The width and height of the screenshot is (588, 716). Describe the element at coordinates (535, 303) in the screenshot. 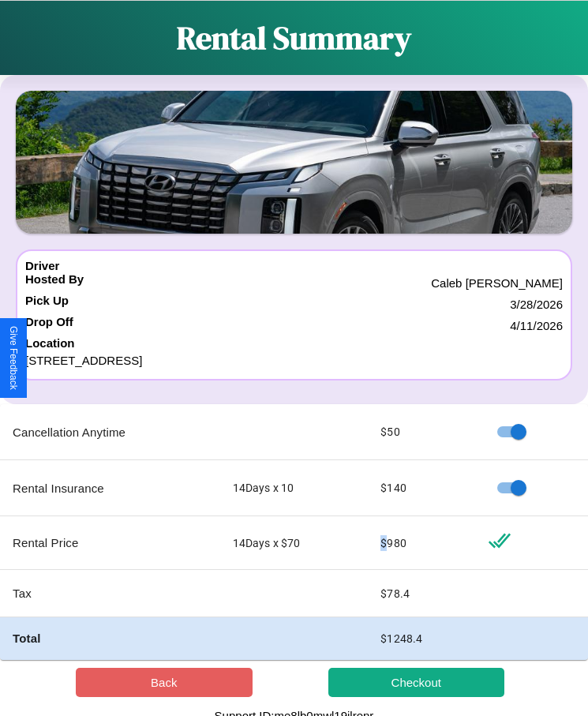

I see `p: 3 / 28 / 2026` at that location.